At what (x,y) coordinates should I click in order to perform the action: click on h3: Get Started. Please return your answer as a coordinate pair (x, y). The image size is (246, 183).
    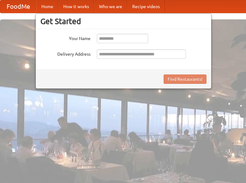
    Looking at the image, I should click on (123, 21).